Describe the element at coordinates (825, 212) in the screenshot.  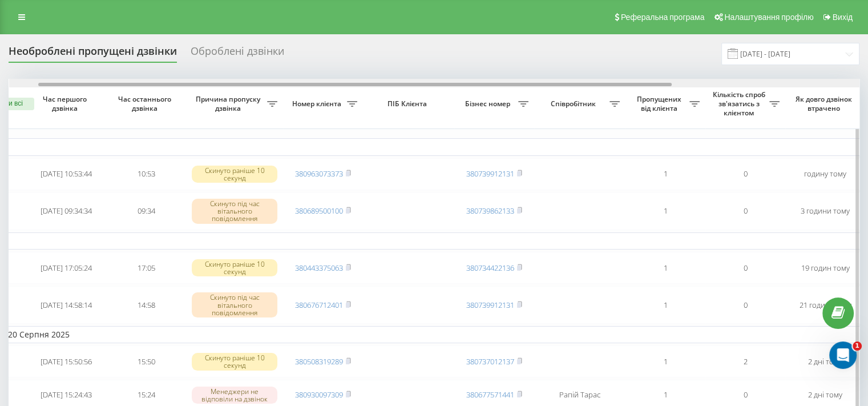
I see `td: 3 години тому` at that location.